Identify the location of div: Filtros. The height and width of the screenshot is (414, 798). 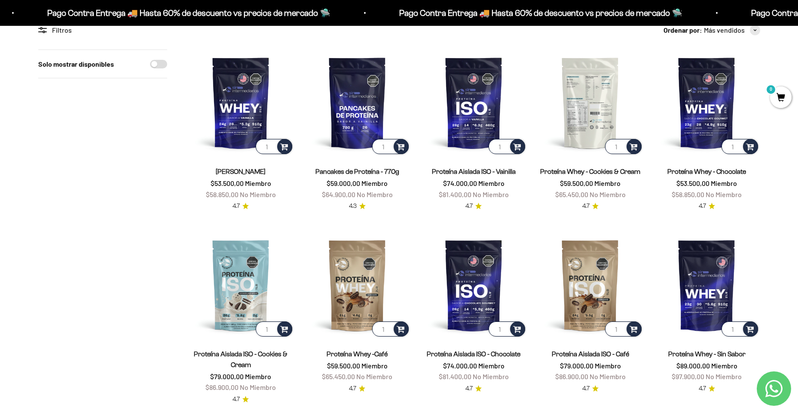
(103, 30).